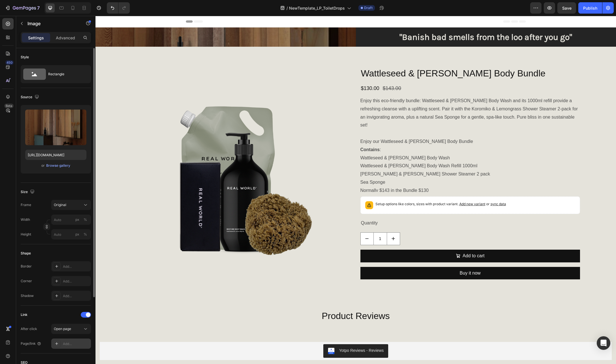 Image resolution: width=616 pixels, height=364 pixels. What do you see at coordinates (567, 8) in the screenshot?
I see `button: Save` at bounding box center [567, 8].